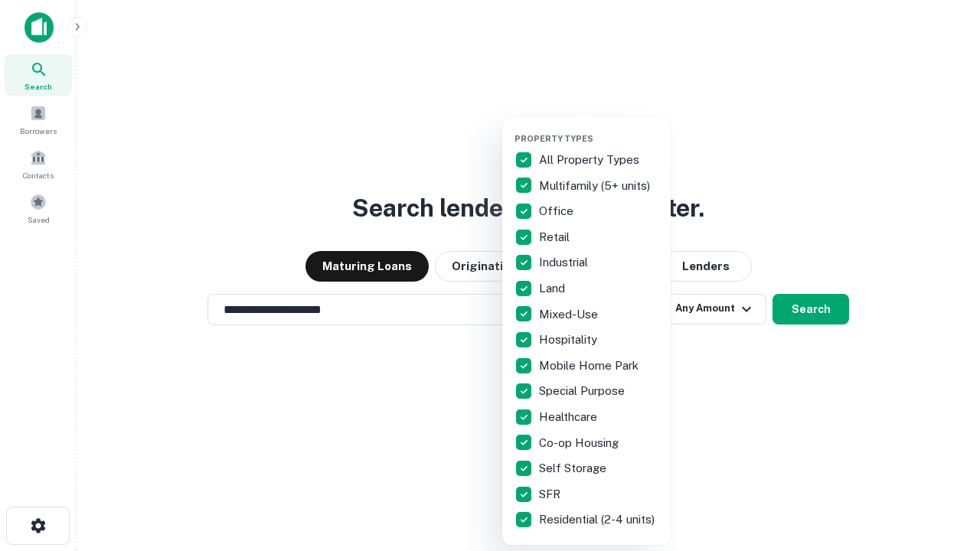  Describe the element at coordinates (557, 211) in the screenshot. I see `p: Office` at that location.